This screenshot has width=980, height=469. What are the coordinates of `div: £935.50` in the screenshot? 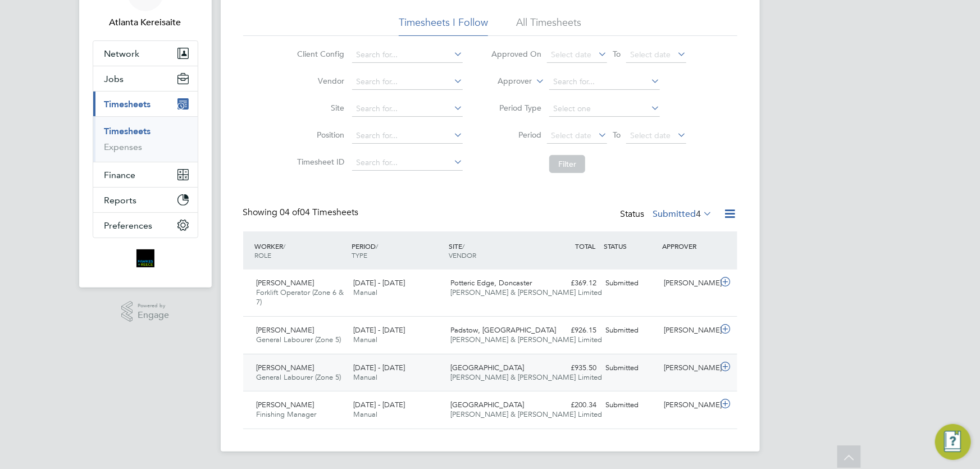 It's located at (572, 368).